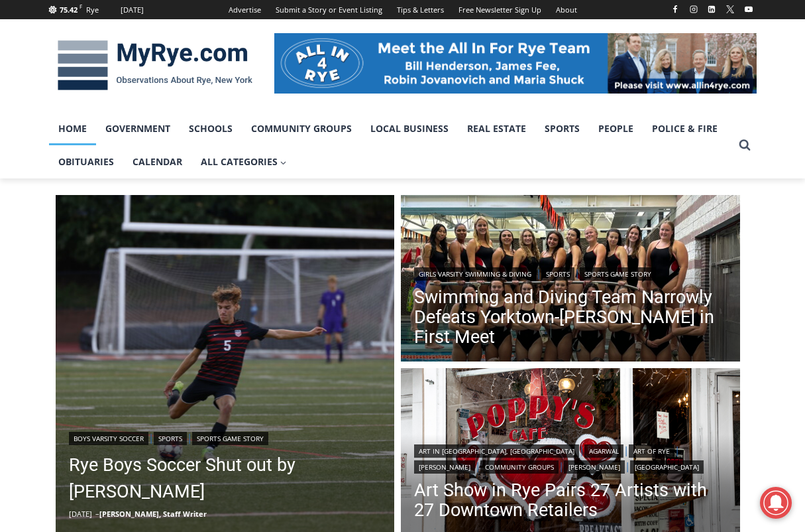 This screenshot has height=532, width=805. Describe the element at coordinates (157, 162) in the screenshot. I see `a: Calendar` at that location.